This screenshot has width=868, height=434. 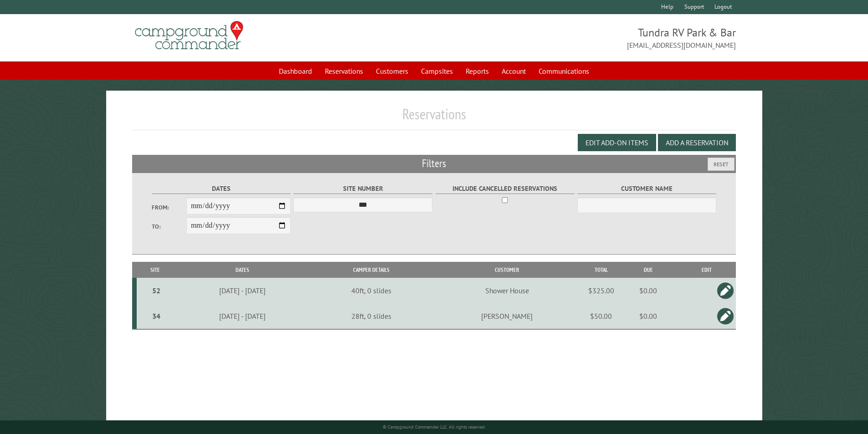 What do you see at coordinates (507, 291) in the screenshot?
I see `td: Shower House` at bounding box center [507, 291].